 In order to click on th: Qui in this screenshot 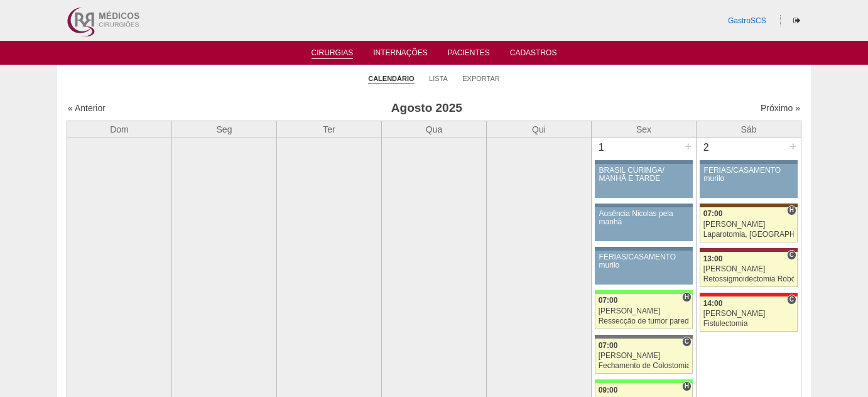, I will do `click(539, 128)`.